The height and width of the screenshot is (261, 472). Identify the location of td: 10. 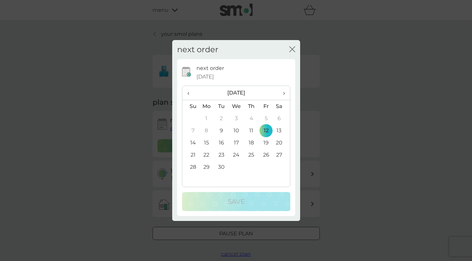
(236, 130).